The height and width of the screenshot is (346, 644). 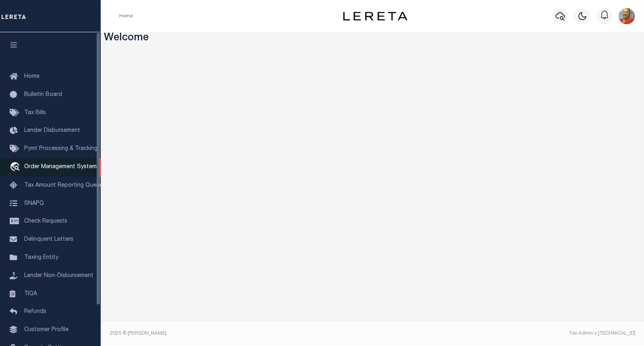 I want to click on span: Bulletin Board, so click(x=43, y=95).